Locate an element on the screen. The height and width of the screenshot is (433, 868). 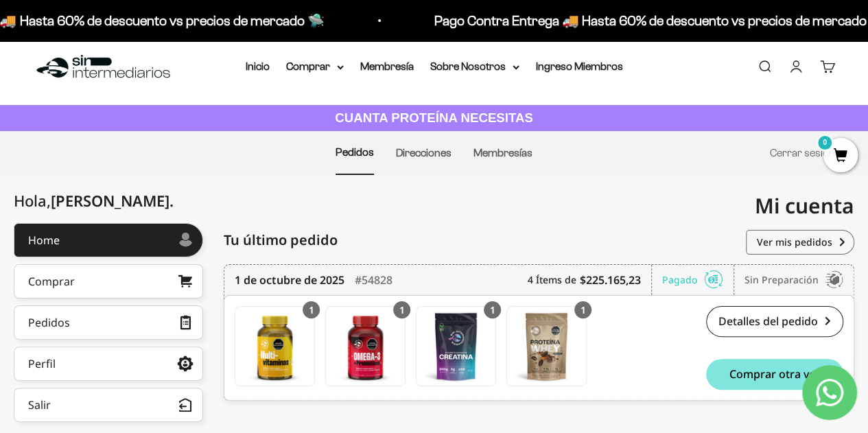
a: Cerrar sesión is located at coordinates (802, 152).